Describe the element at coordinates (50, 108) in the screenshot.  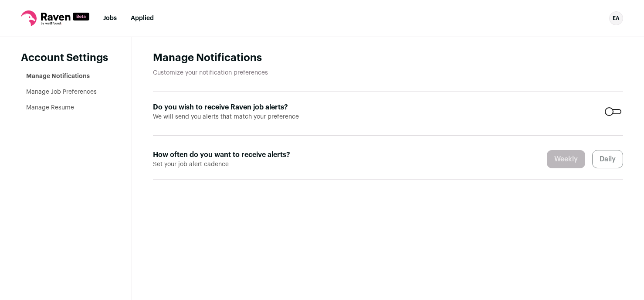
I see `a: Manage Resume` at that location.